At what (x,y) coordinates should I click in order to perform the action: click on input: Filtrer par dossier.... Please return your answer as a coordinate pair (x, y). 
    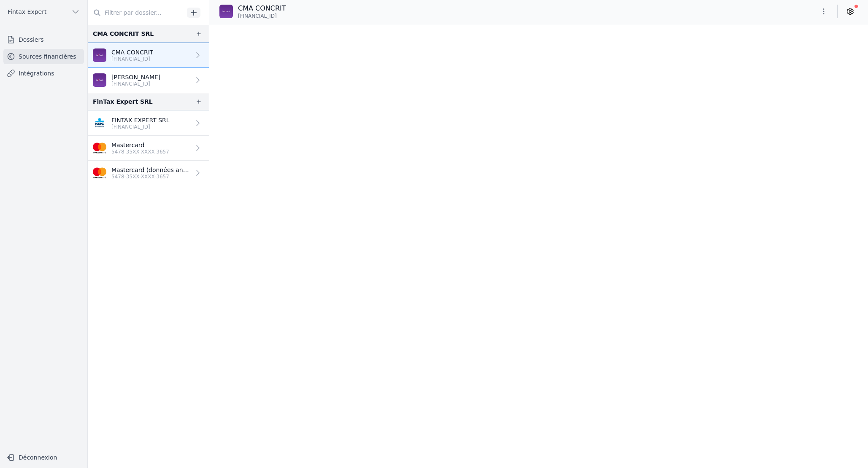
    Looking at the image, I should click on (135, 13).